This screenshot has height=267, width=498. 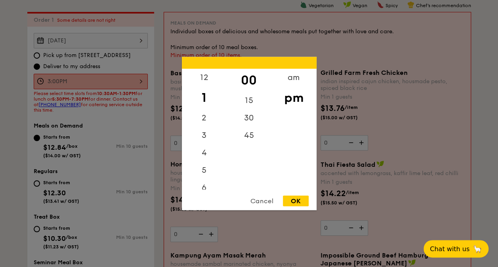 I want to click on div: 1, so click(x=204, y=98).